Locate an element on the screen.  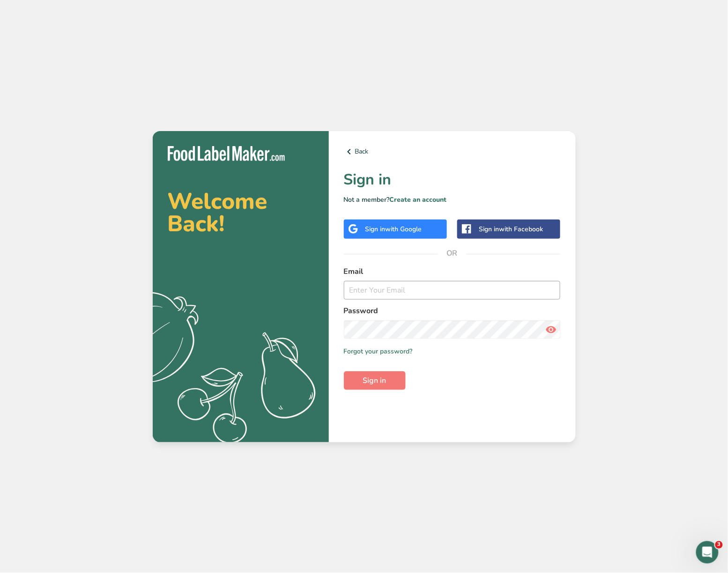
img: Food Label Maker is located at coordinates (227, 154).